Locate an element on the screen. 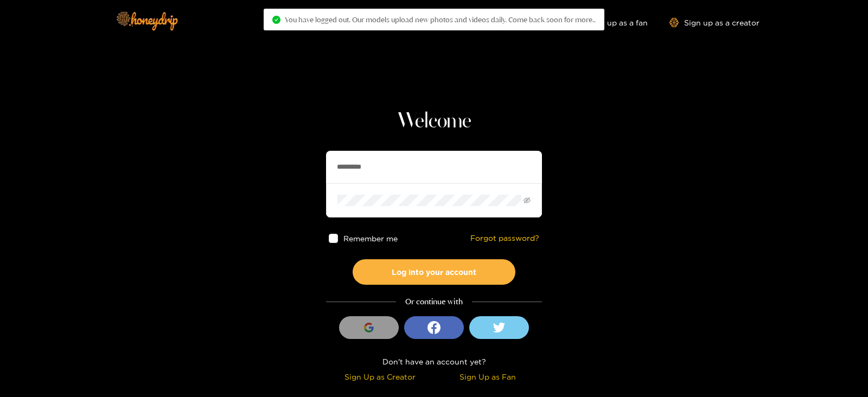 The width and height of the screenshot is (868, 397). a: Forgot password? is located at coordinates (504, 238).